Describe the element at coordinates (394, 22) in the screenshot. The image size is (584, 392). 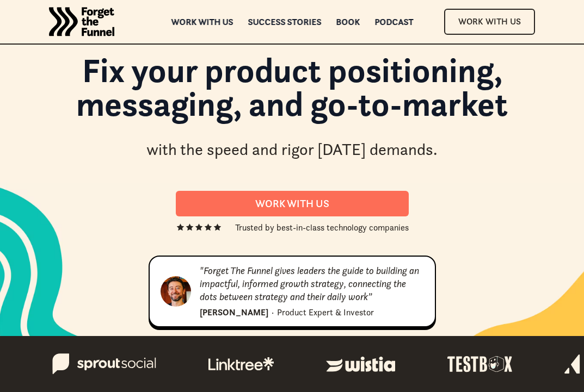
I see `div: Podcast` at that location.